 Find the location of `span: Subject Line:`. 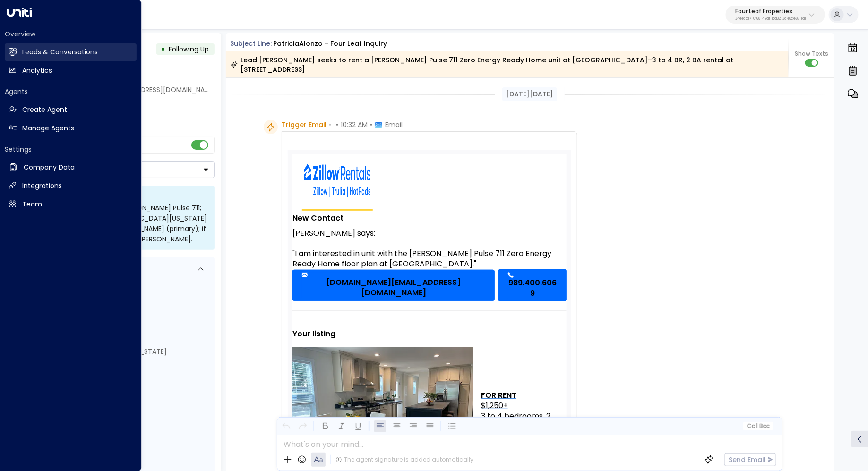

span: Subject Line: is located at coordinates (251, 43).